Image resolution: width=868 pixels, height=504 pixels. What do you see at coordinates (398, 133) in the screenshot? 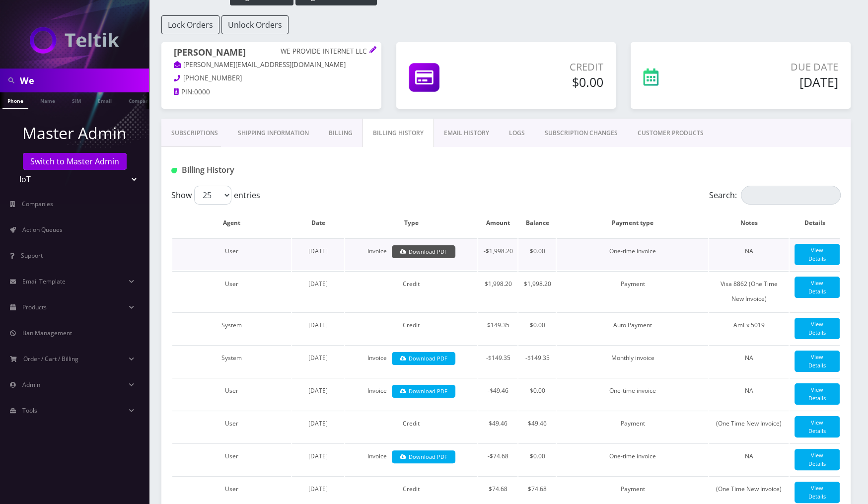
I see `a: Billing History` at bounding box center [398, 133].